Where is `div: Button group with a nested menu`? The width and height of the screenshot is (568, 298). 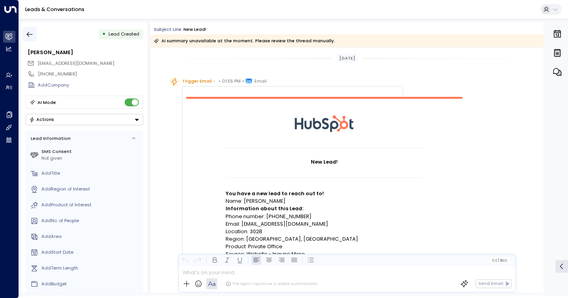 div: Button group with a nested menu is located at coordinates (84, 119).